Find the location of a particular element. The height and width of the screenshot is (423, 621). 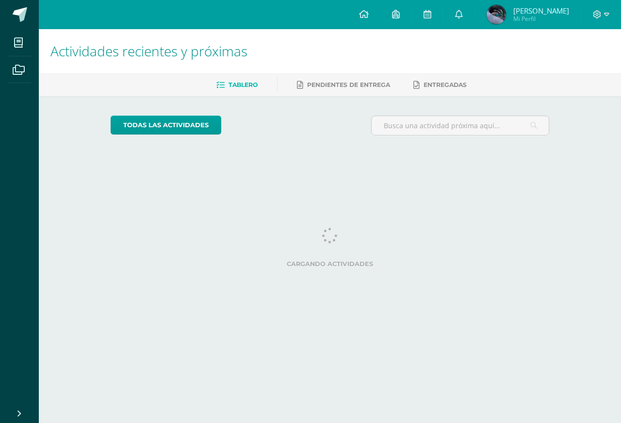

a: todas las Actividades is located at coordinates (166, 125).